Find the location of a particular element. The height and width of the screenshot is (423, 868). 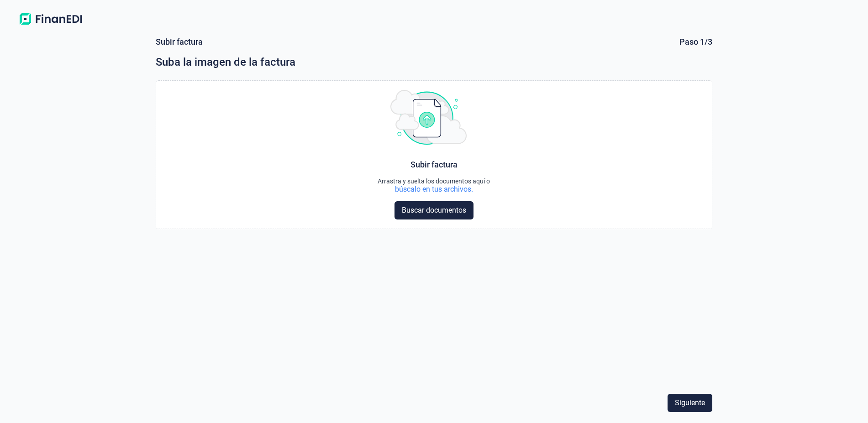

div: búscalo en tus archivos. is located at coordinates (434, 189).